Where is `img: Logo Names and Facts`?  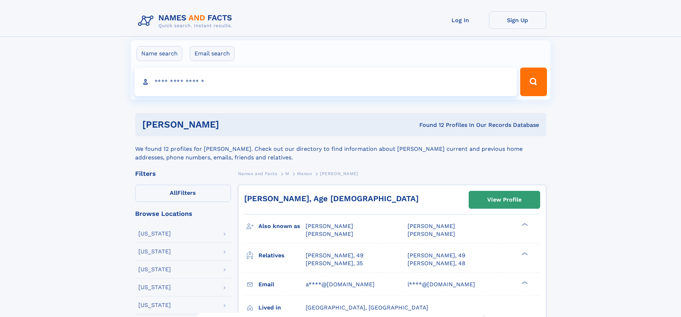
img: Logo Names and Facts is located at coordinates (187, 21).